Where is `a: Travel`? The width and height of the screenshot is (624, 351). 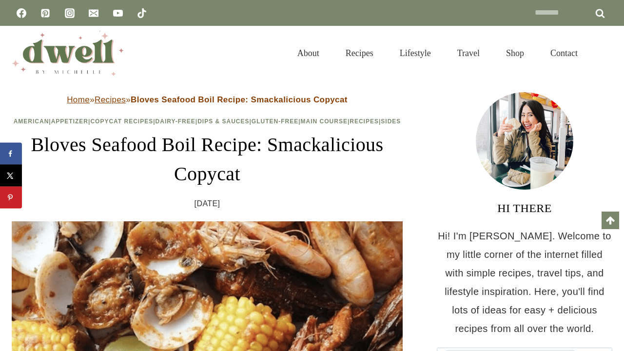 a: Travel is located at coordinates (469, 53).